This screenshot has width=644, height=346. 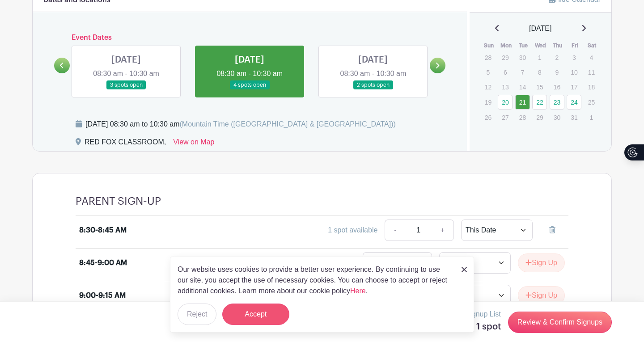 What do you see at coordinates (557, 102) in the screenshot?
I see `a: 23` at bounding box center [557, 102].